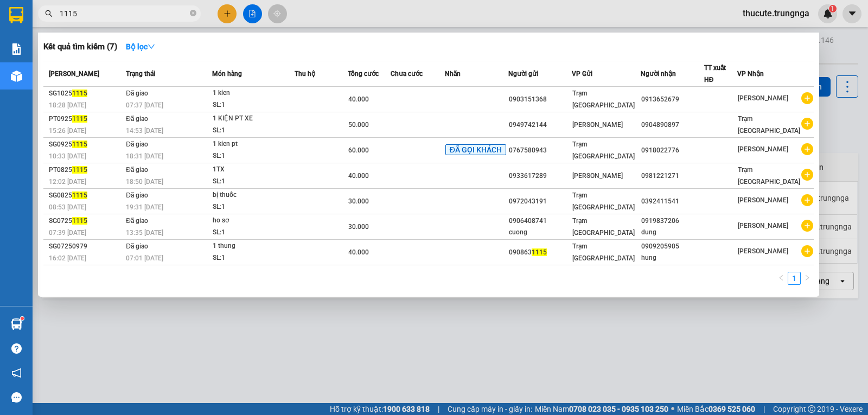  What do you see at coordinates (86, 247) in the screenshot?
I see `div: SG07250979` at bounding box center [86, 247].